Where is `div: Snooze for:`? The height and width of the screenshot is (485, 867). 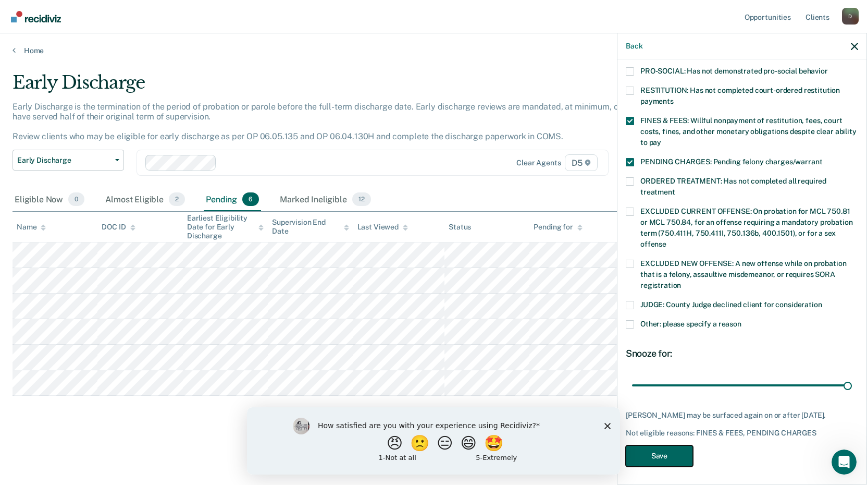
div: Snooze for: is located at coordinates (742, 353).